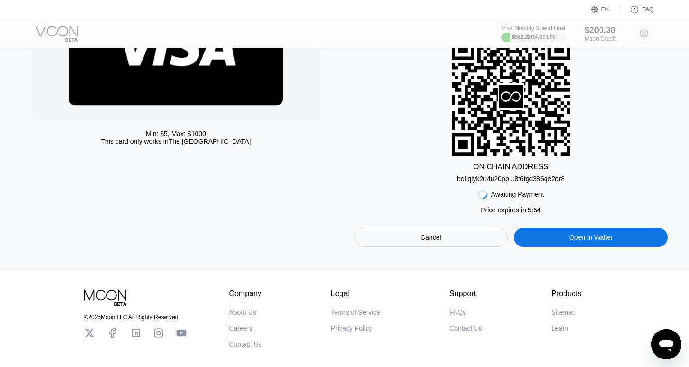 This screenshot has width=689, height=367. What do you see at coordinates (510, 167) in the screenshot?
I see `div: ON CHAIN ADDRESS` at bounding box center [510, 167].